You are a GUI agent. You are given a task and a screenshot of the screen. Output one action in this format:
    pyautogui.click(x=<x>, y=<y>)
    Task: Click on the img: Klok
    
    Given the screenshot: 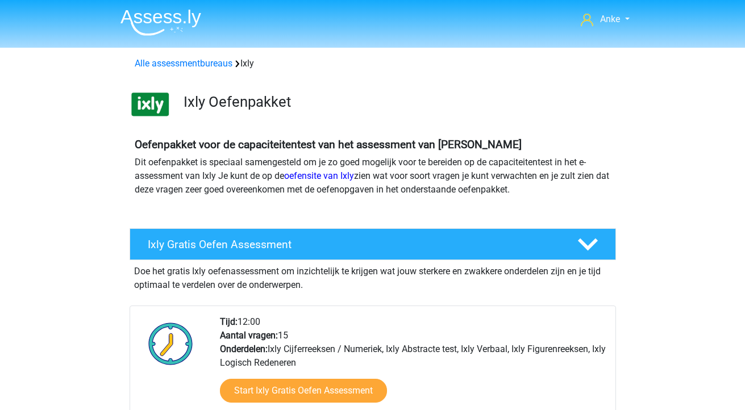 What is the action you would take?
    pyautogui.click(x=170, y=344)
    